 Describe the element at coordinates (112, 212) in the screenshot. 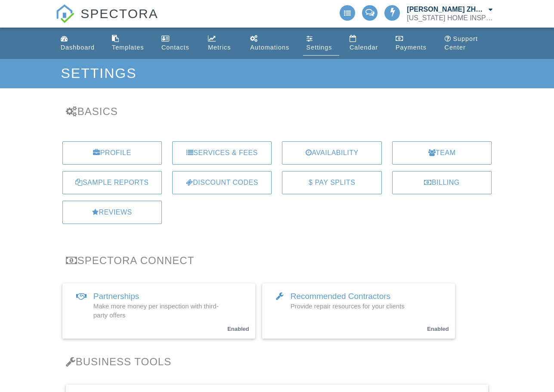

I see `div: Reviews` at that location.